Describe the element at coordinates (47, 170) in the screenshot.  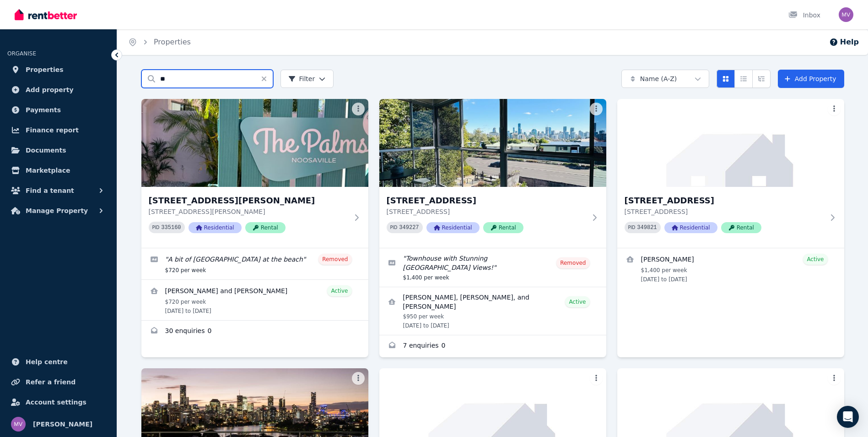
I see `span: Marketplace` at that location.